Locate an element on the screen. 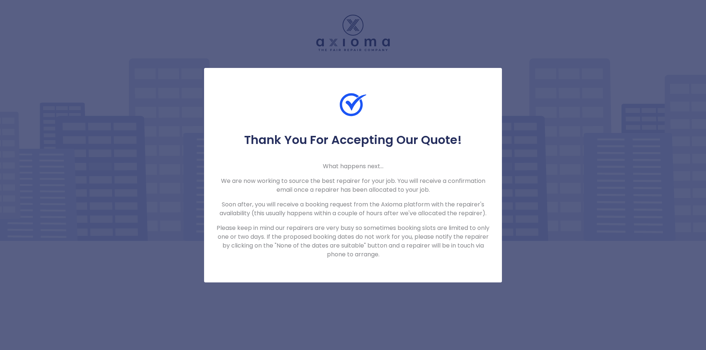 The height and width of the screenshot is (350, 706). p: Soon after, you will receive a booking request from the Axioma platform with the repairer's avail... is located at coordinates (353, 209).